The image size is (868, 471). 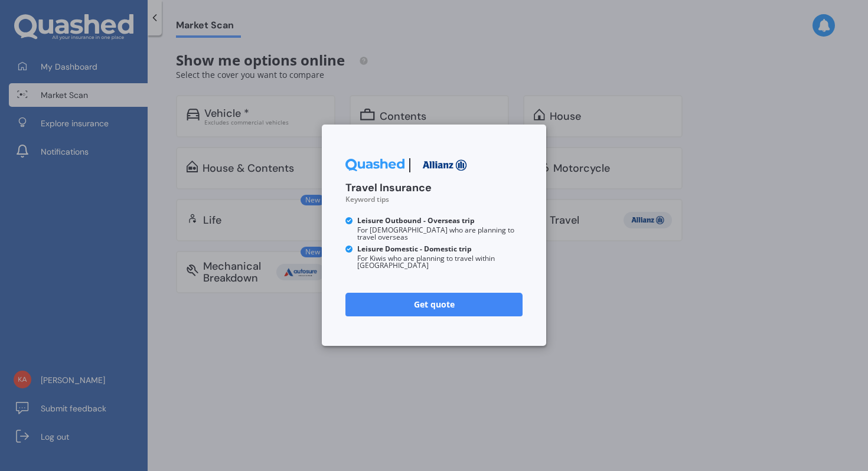 What do you see at coordinates (434, 188) in the screenshot?
I see `h3: Travel Insurance` at bounding box center [434, 188].